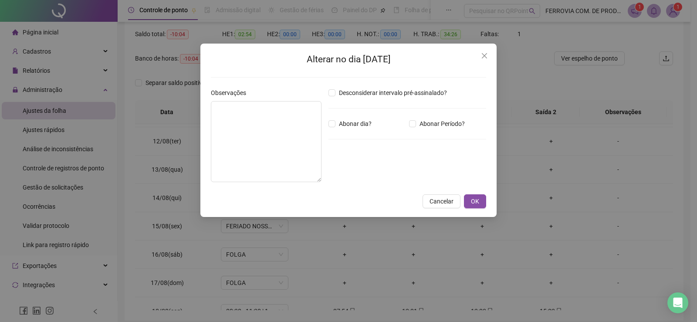  What do you see at coordinates (484, 56) in the screenshot?
I see `button: Close` at bounding box center [484, 56].